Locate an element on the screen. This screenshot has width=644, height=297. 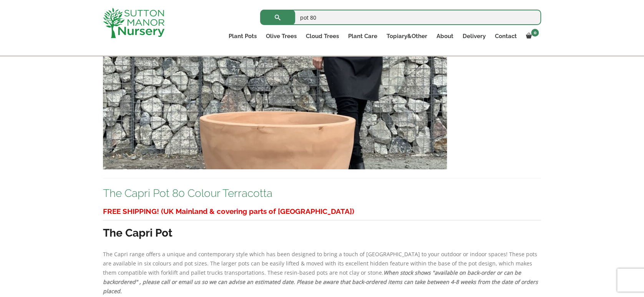
a: Olive Trees is located at coordinates (281, 36).